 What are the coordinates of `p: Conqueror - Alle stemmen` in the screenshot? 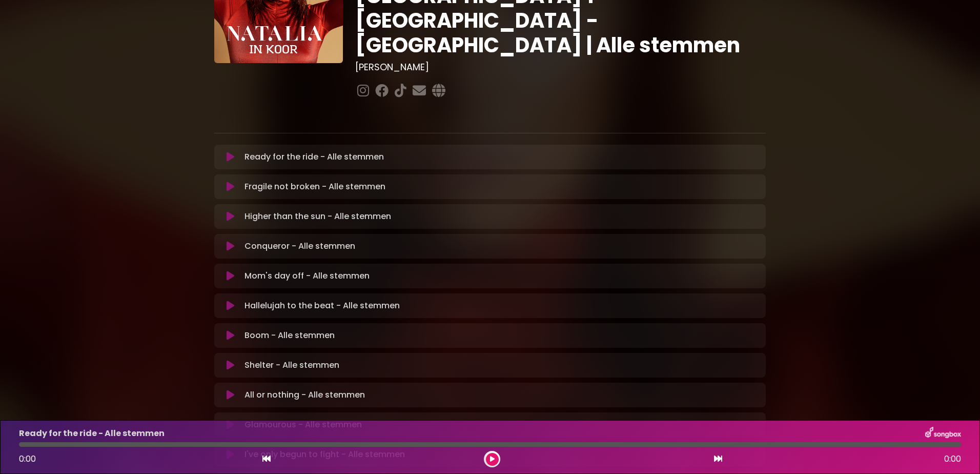 It's located at (300, 246).